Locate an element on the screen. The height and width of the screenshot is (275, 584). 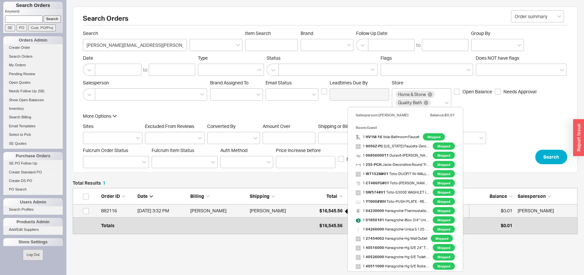
input: Amount Over is located at coordinates (289, 138).